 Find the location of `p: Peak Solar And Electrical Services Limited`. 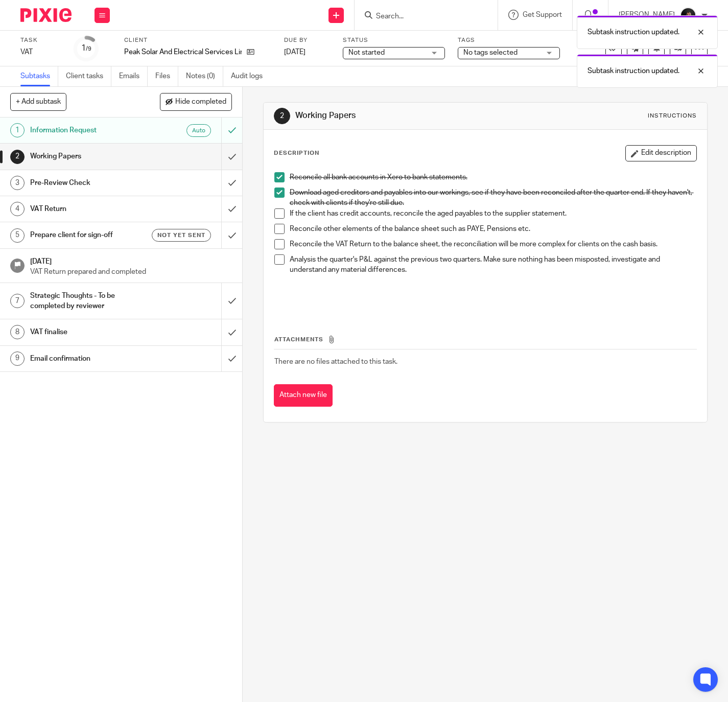

p: Peak Solar And Electrical Services Limited is located at coordinates (183, 52).